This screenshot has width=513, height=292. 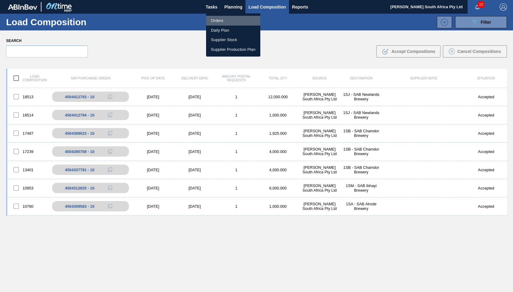 I want to click on li: Supplier Stock, so click(x=233, y=40).